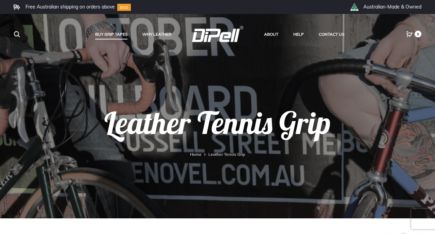 The image size is (435, 234). I want to click on img: Frame.svg, so click(17, 7).